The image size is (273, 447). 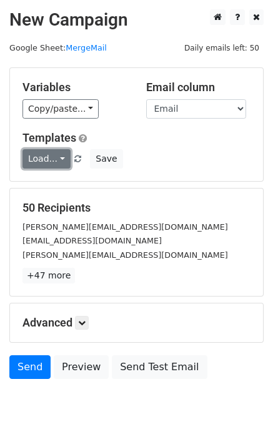 I want to click on div: Chat Widget, so click(x=241, y=417).